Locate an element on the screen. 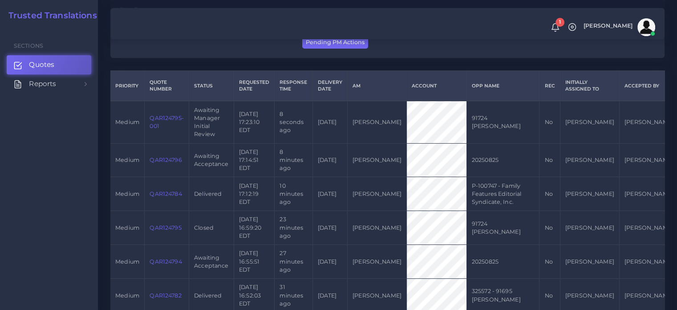 The height and width of the screenshot is (310, 677). a: QAR124795-001 is located at coordinates (167, 122).